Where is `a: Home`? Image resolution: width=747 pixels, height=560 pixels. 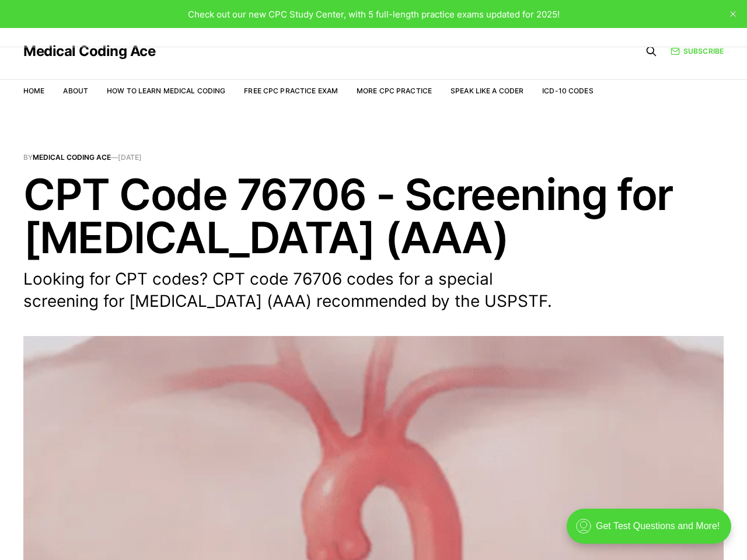 a: Home is located at coordinates (34, 90).